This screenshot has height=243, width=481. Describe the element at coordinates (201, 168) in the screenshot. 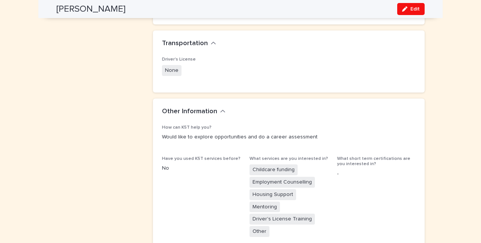

I see `p: No` at that location.